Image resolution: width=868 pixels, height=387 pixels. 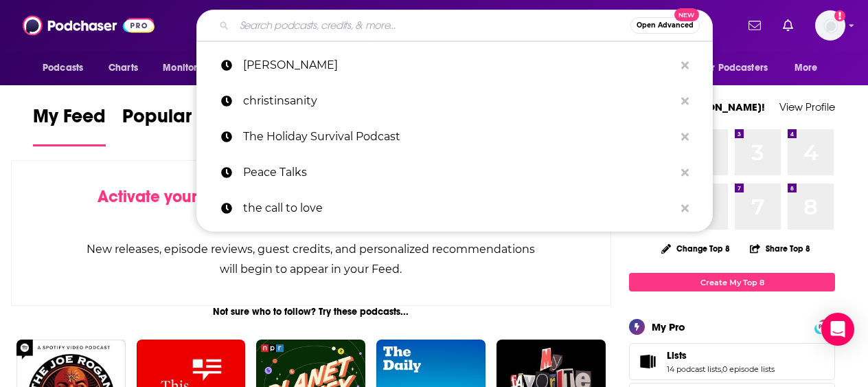 I want to click on a: Charts, so click(x=123, y=68).